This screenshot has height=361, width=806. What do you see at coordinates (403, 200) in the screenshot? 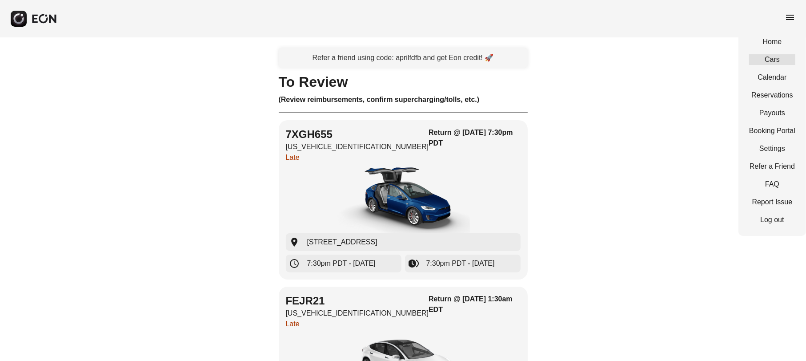
I see `img: car` at bounding box center [403, 200].